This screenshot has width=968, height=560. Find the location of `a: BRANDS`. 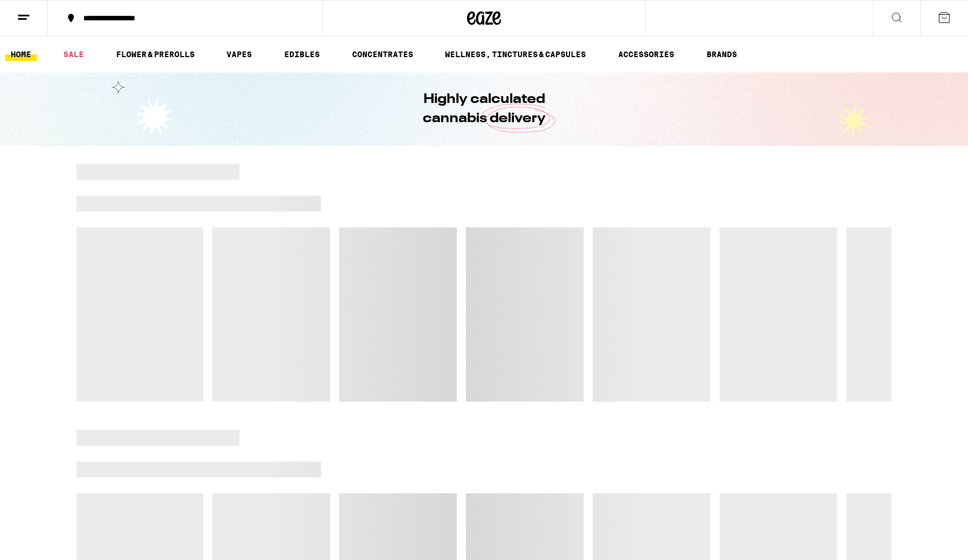

a: BRANDS is located at coordinates (722, 54).